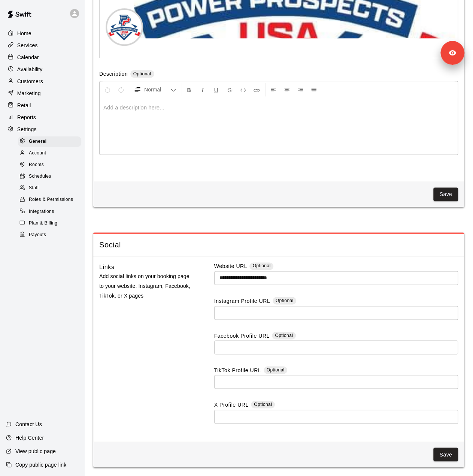  What do you see at coordinates (50, 212) in the screenshot?
I see `div: Integrations` at bounding box center [50, 212].